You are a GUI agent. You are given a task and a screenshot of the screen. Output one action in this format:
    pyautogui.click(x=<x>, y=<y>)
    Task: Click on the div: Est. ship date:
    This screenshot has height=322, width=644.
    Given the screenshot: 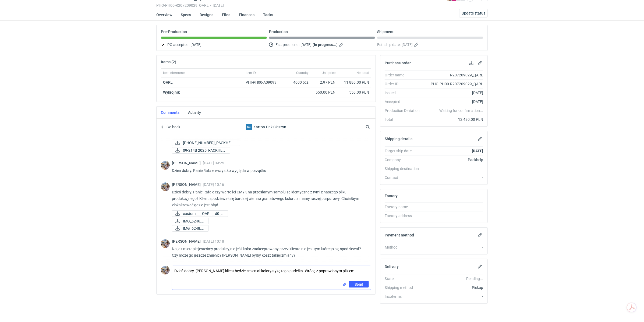 What is the action you would take?
    pyautogui.click(x=430, y=44)
    